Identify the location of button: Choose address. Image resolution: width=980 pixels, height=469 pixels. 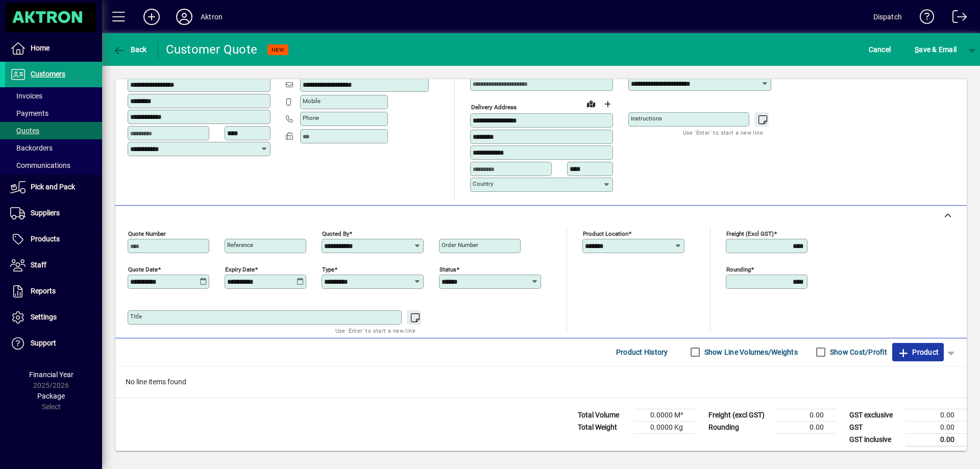
(607, 104).